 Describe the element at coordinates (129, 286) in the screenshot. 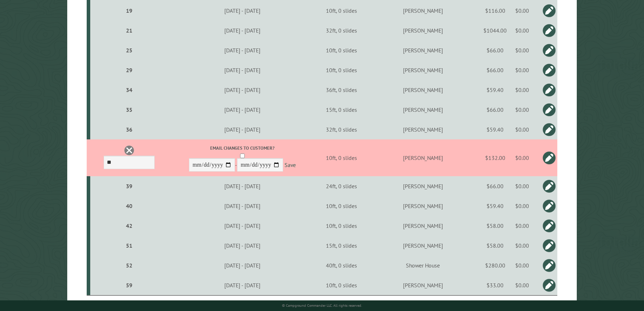

I see `div: 59` at that location.